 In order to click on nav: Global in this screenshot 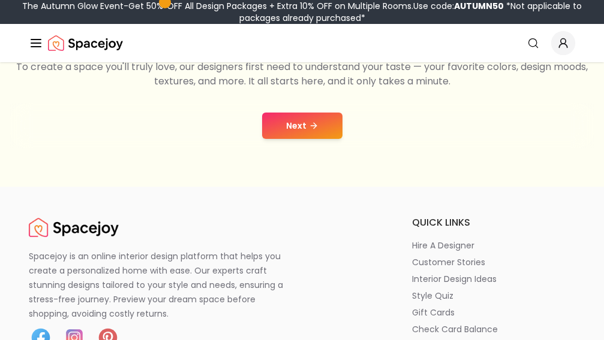, I will do `click(302, 43)`.